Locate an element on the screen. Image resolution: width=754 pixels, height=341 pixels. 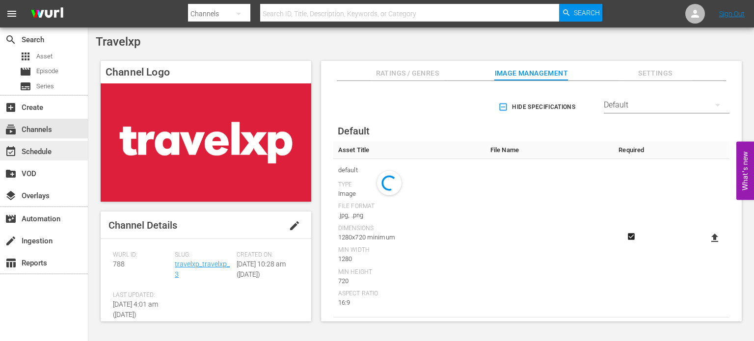
div: 720 is located at coordinates (409, 281).